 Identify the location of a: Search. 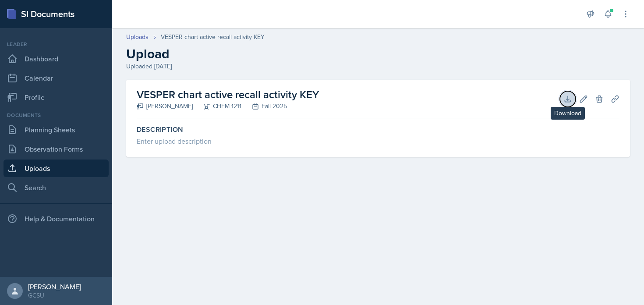
(56, 187).